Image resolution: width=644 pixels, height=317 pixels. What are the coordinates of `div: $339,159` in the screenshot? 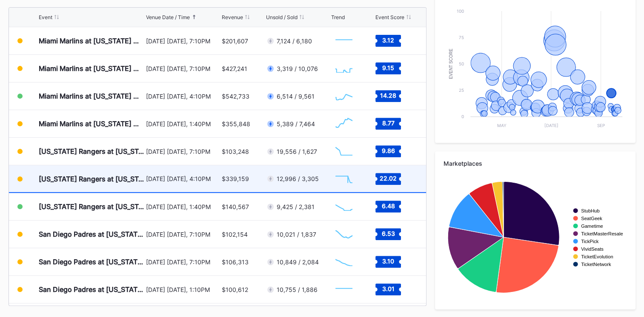 It's located at (235, 178).